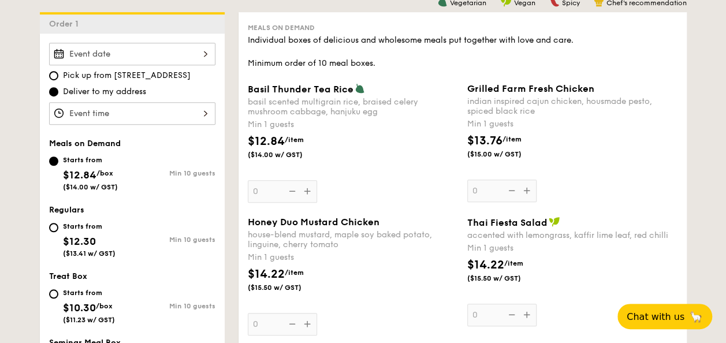 This screenshot has height=343, width=726. What do you see at coordinates (54, 294) in the screenshot?
I see `input: Starts from$10.30/box($11.23 w/ GST)Min 10 guests` at bounding box center [54, 294].